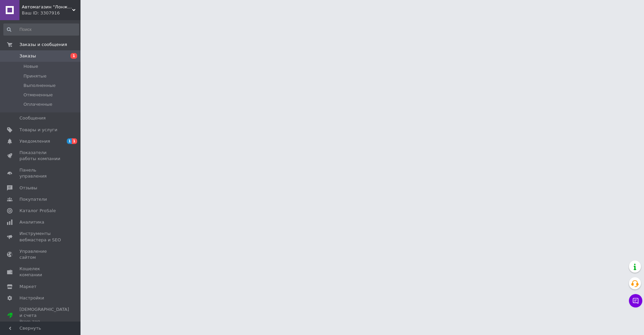  I want to click on span: Автомагазин "Лонжерон", so click(47, 7).